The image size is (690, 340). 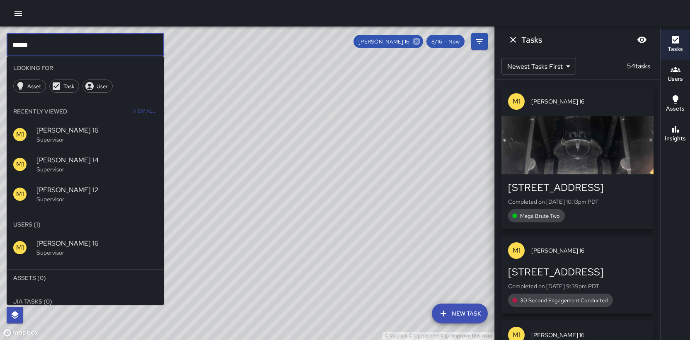 What do you see at coordinates (675, 104) in the screenshot?
I see `button: Assets` at bounding box center [675, 104].